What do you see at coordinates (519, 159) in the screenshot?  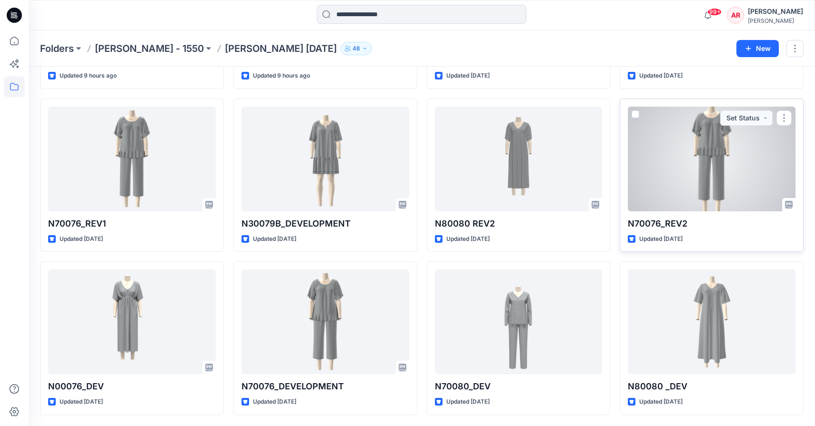 I see `a: N80080 REV2` at bounding box center [519, 159].